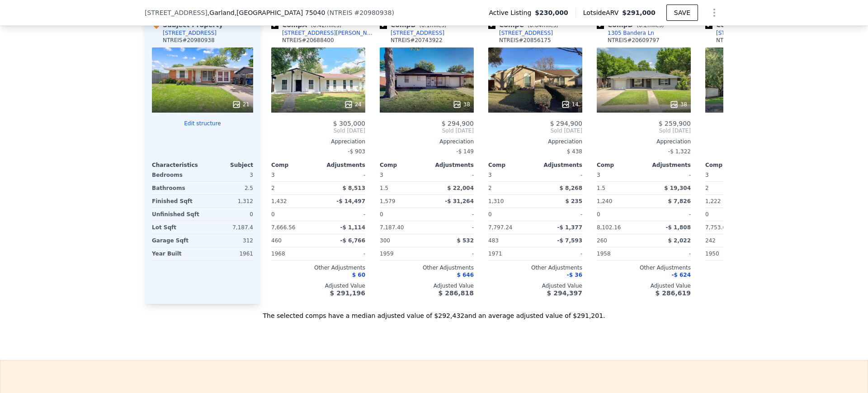  I want to click on button: Edit structure, so click(202, 123).